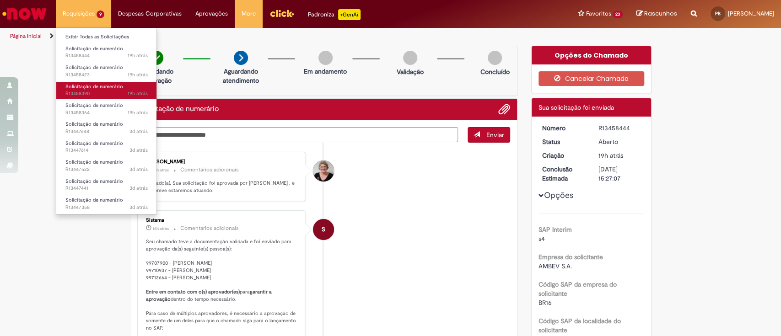  What do you see at coordinates (107, 204) in the screenshot?
I see `a: Aberto R13447358 : Solicitação de numerário` at bounding box center [107, 204].